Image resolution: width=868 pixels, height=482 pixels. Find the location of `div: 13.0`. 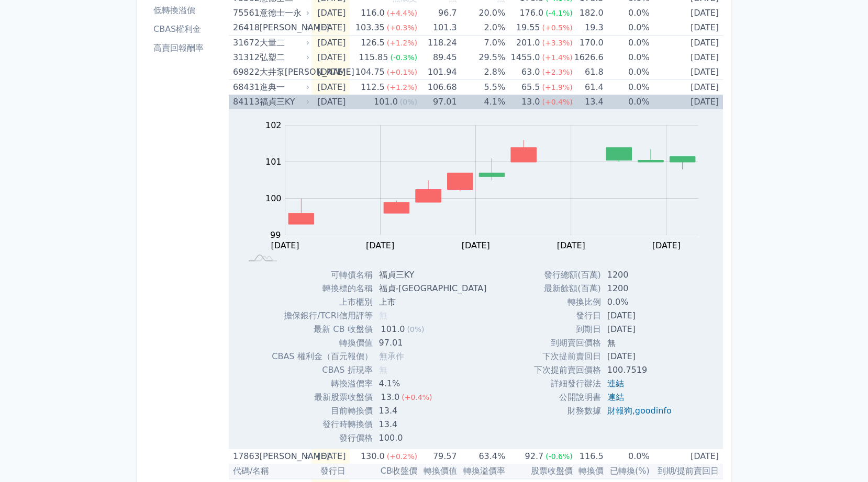

div: 13.0 is located at coordinates (531, 102).